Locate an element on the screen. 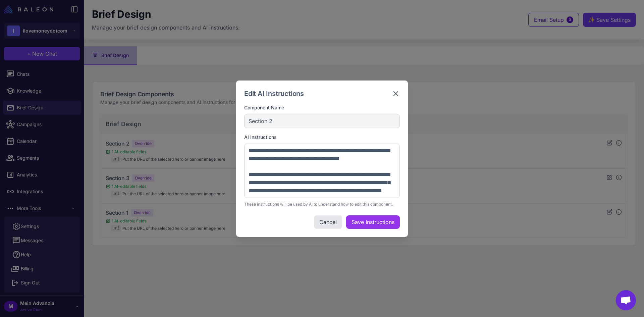 Image resolution: width=644 pixels, height=317 pixels. div: Open chat is located at coordinates (626, 300).